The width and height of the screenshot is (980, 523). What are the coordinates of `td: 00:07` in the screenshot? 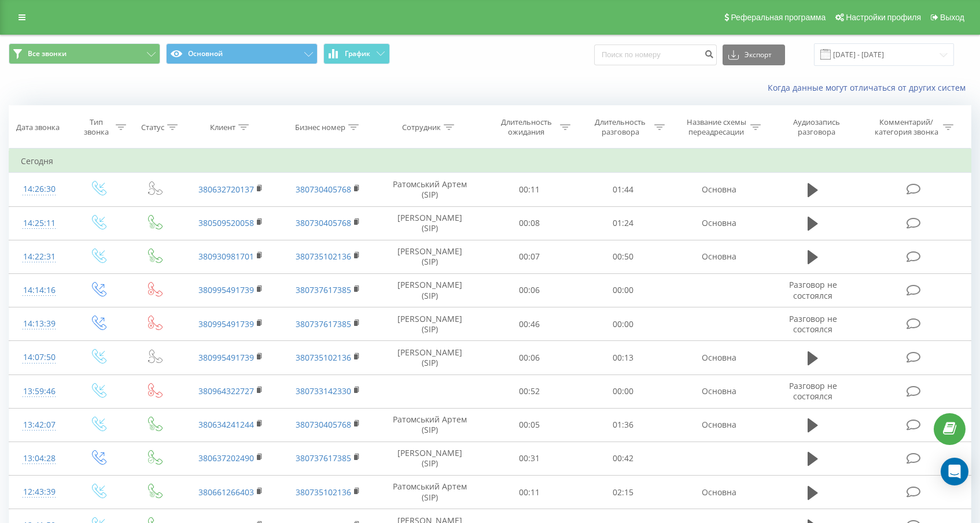 It's located at (529, 257).